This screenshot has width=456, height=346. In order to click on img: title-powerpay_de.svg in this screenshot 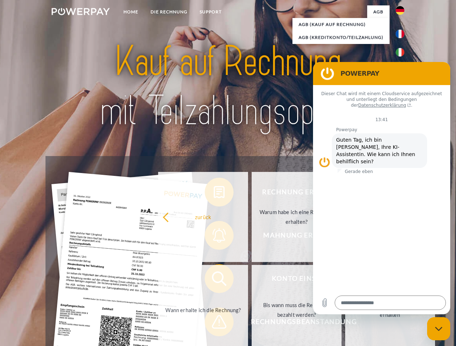, I will do `click(228, 86)`.